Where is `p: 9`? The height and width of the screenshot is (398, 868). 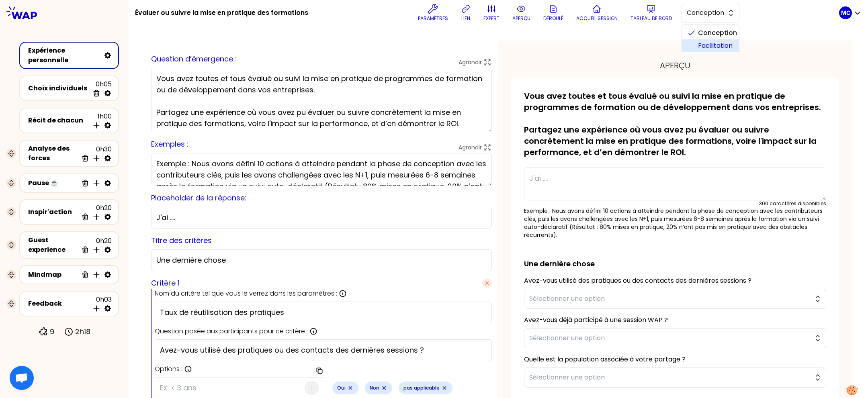
p: 9 is located at coordinates (52, 332).